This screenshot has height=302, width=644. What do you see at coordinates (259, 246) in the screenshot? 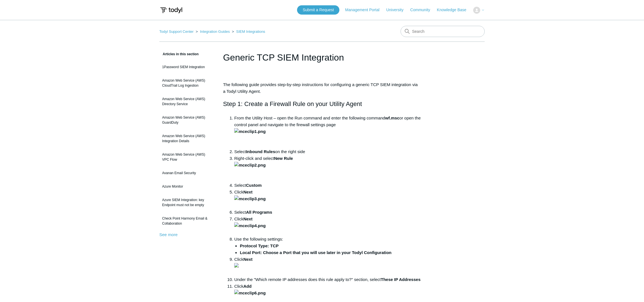
I see `strong: Protocol Type: TCP` at bounding box center [259, 246].